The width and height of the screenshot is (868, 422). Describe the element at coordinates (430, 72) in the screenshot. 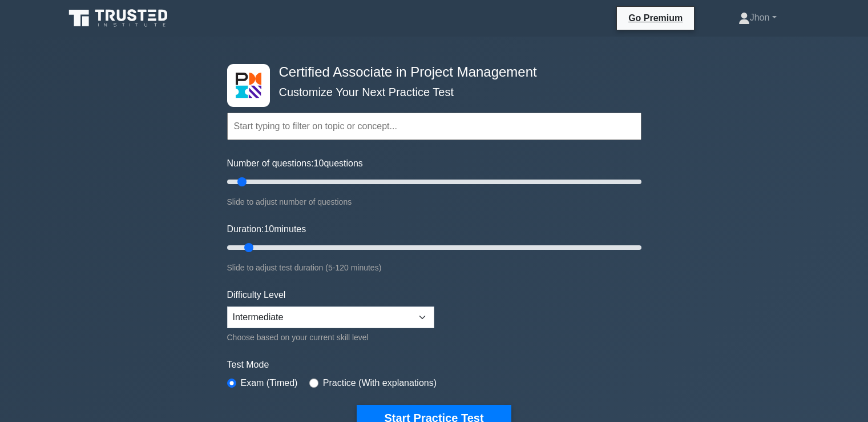

I see `h4: Certified Associate in Project Management` at that location.